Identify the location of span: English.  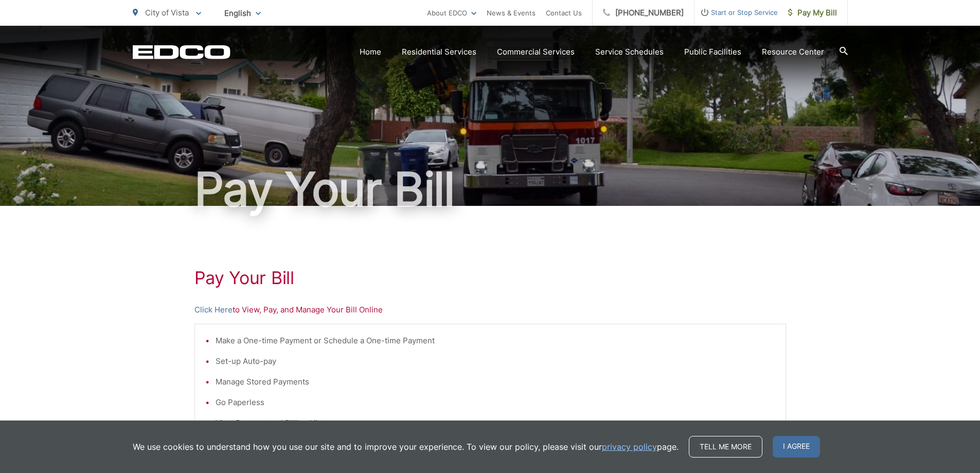
(243, 13).